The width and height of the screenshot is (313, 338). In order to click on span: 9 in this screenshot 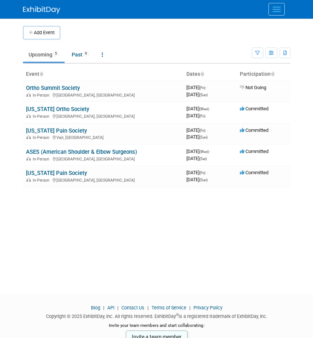, I will do `click(86, 54)`.